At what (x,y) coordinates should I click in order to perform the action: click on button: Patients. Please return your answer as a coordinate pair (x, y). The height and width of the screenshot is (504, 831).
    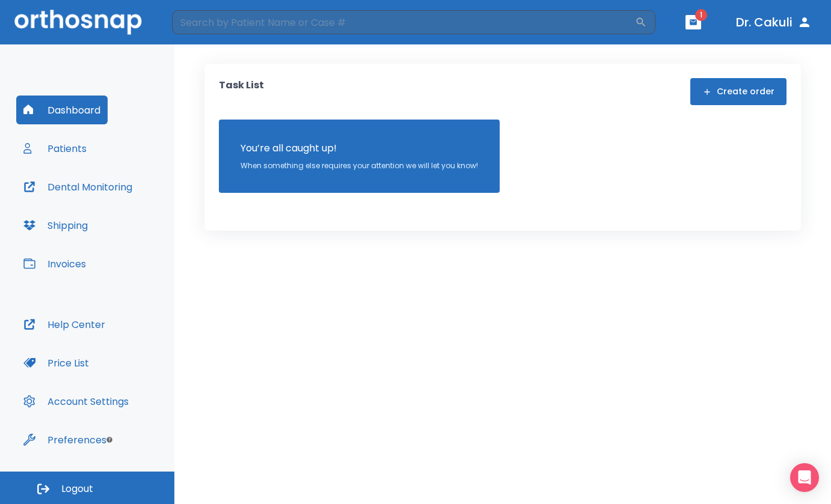
    Looking at the image, I should click on (55, 148).